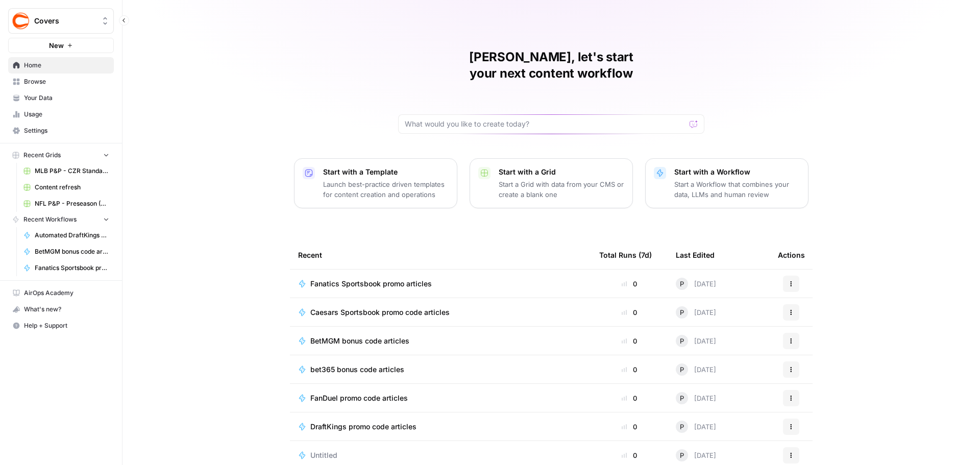 The width and height of the screenshot is (980, 465). Describe the element at coordinates (380, 312) in the screenshot. I see `span: Caesars Sportsbook promo code articles` at that location.